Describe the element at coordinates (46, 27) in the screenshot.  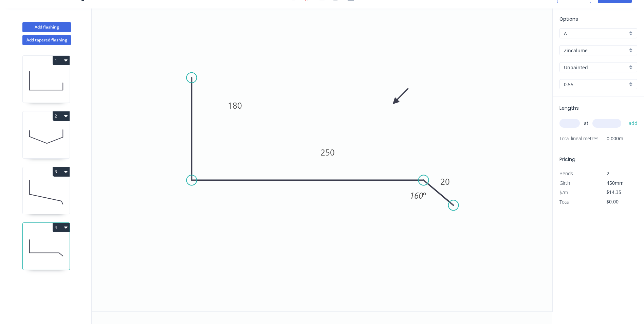
I see `button: Add flashing` at that location.